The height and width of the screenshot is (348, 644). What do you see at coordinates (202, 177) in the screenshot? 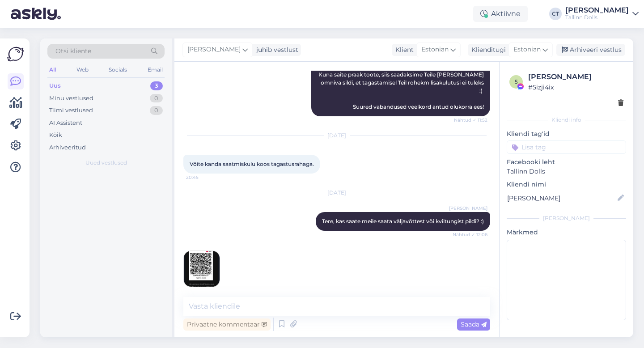
I see `span: 20:45` at bounding box center [202, 177].